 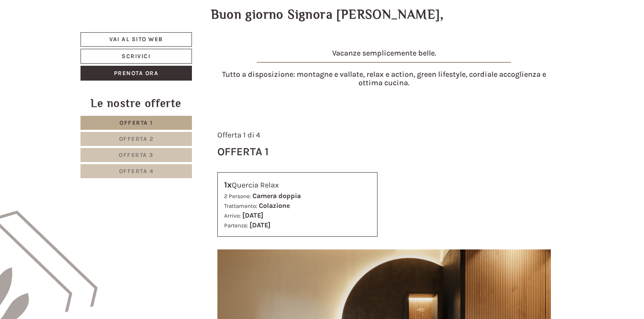 What do you see at coordinates (237, 196) in the screenshot?
I see `small: 2 Persone:` at bounding box center [237, 196].